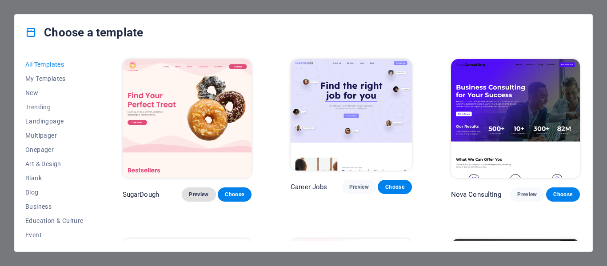  I want to click on span: Onepager, so click(54, 150).